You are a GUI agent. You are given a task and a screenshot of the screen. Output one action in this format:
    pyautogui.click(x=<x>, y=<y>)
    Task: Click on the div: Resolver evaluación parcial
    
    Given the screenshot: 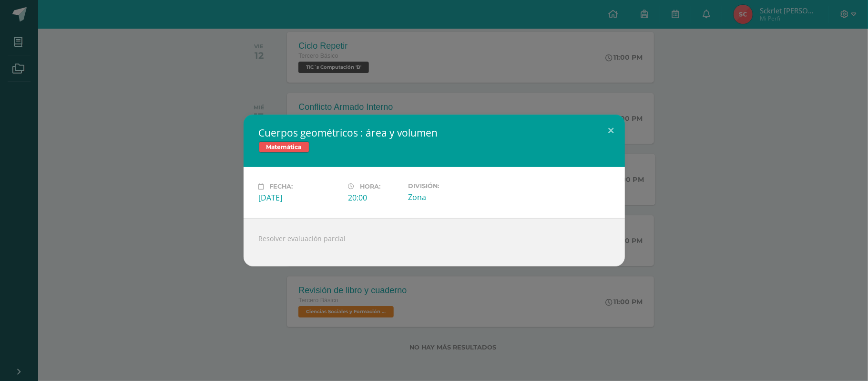 What is the action you would take?
    pyautogui.click(x=434, y=242)
    